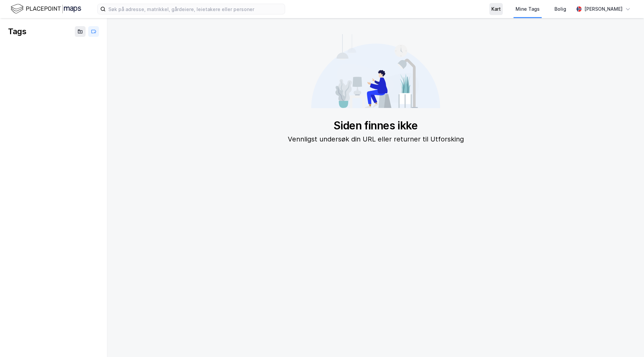 This screenshot has height=357, width=644. I want to click on div: Vennligst undersøk din URL eller returner til Utforsking, so click(376, 139).